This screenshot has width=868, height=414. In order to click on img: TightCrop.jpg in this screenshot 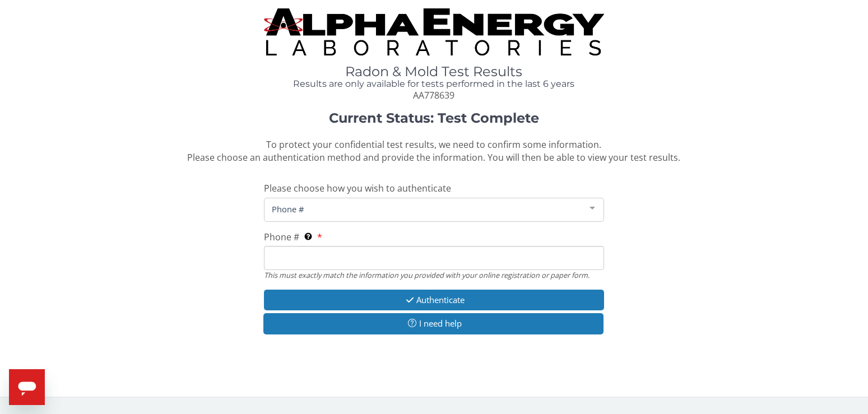, I will do `click(434, 32)`.